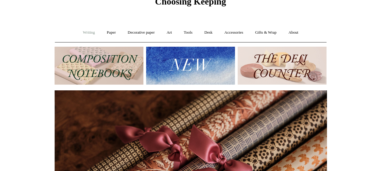  What do you see at coordinates (282, 66) in the screenshot?
I see `a: The Deli Counter` at bounding box center [282, 66].